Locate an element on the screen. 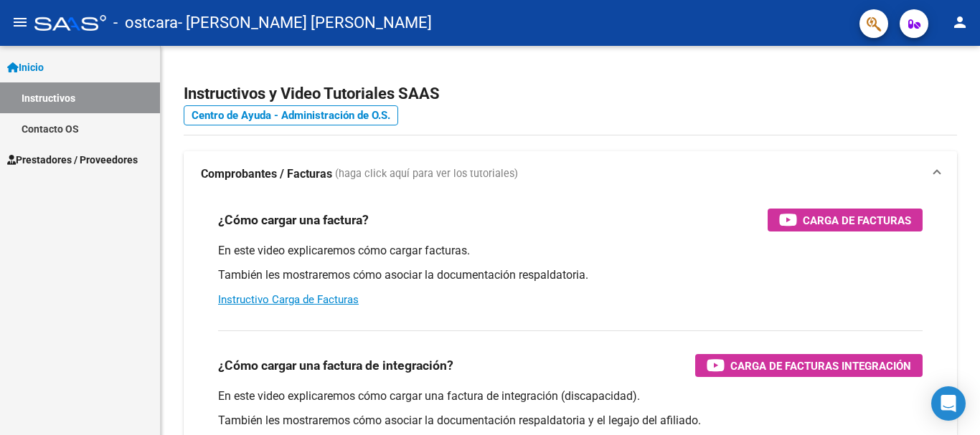 The width and height of the screenshot is (980, 435). mat-icon: menu is located at coordinates (20, 22).